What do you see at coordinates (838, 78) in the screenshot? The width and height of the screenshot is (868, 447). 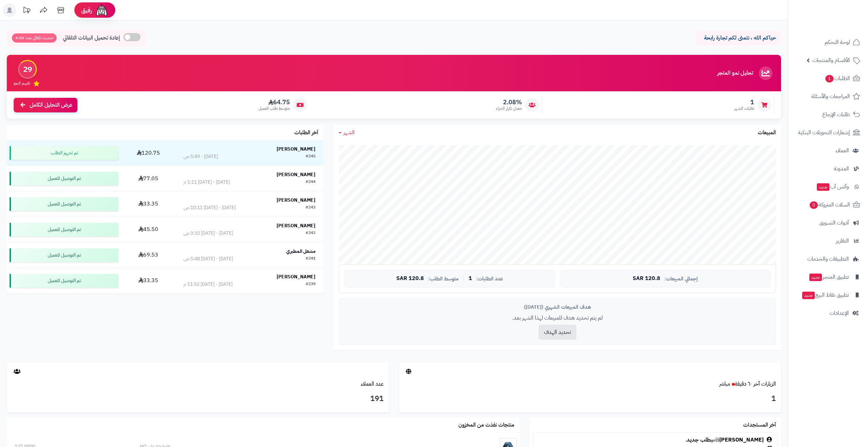 I see `span: الطلبات` at bounding box center [838, 78].